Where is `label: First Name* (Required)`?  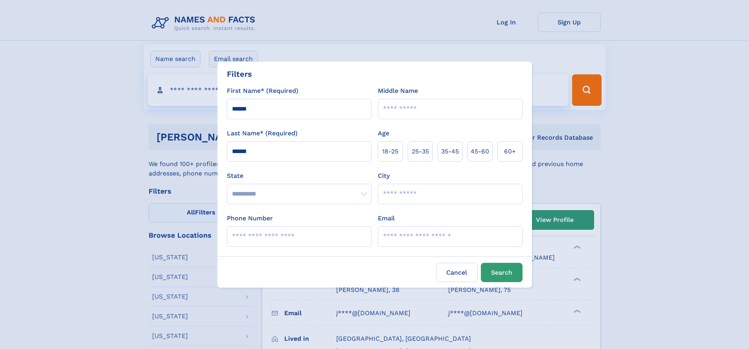
label: First Name* (Required) is located at coordinates (263, 91).